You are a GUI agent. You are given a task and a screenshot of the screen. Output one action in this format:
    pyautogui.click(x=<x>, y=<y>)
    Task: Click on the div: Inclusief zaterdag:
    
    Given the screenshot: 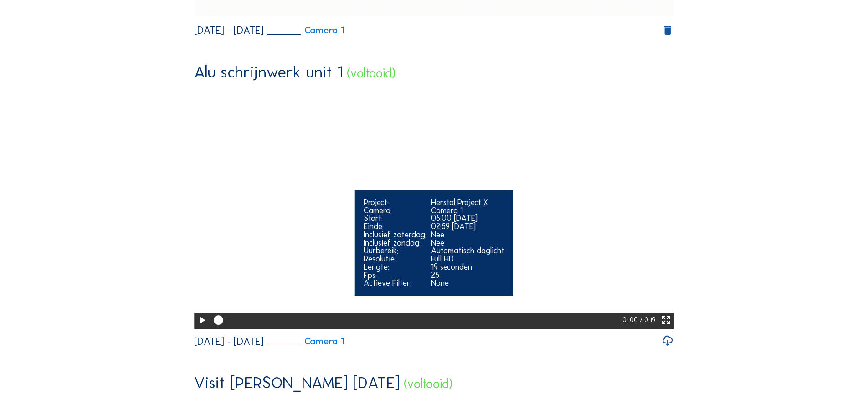 What is the action you would take?
    pyautogui.click(x=395, y=235)
    